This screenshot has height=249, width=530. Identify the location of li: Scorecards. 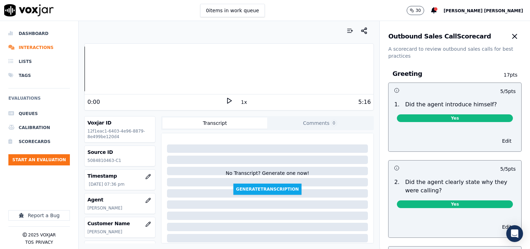
(39, 141).